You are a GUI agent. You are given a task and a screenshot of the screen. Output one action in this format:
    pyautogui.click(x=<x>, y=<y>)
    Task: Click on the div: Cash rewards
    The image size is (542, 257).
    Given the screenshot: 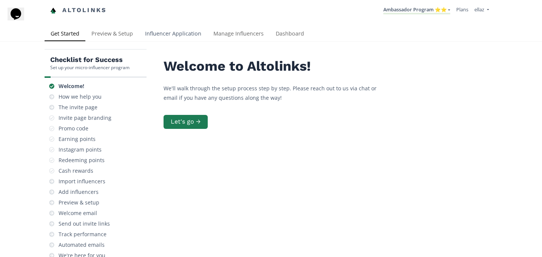 What is the action you would take?
    pyautogui.click(x=76, y=171)
    